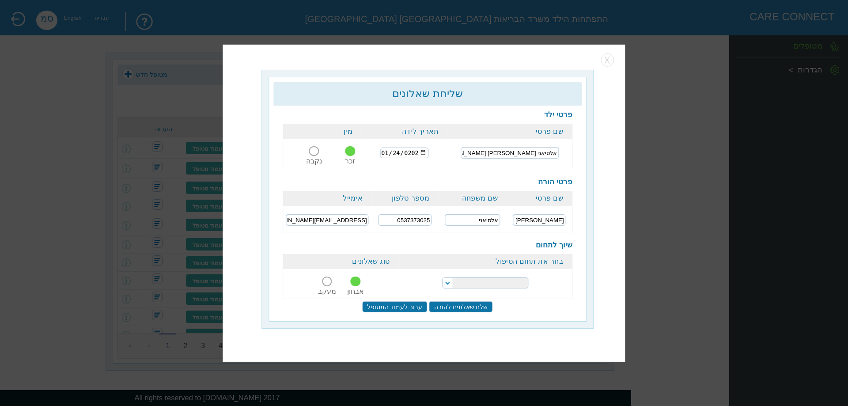 Image resolution: width=848 pixels, height=406 pixels. Describe the element at coordinates (327, 220) in the screenshot. I see `input: אימייל` at that location.